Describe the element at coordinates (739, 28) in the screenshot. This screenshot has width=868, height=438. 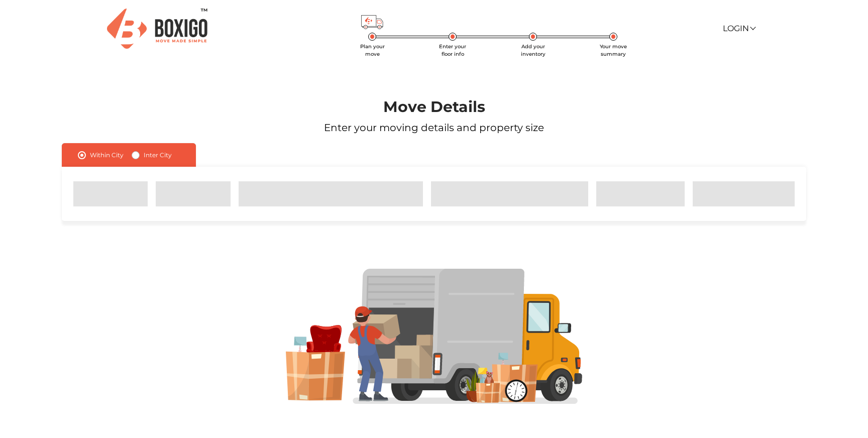
I see `a: Login` at that location.